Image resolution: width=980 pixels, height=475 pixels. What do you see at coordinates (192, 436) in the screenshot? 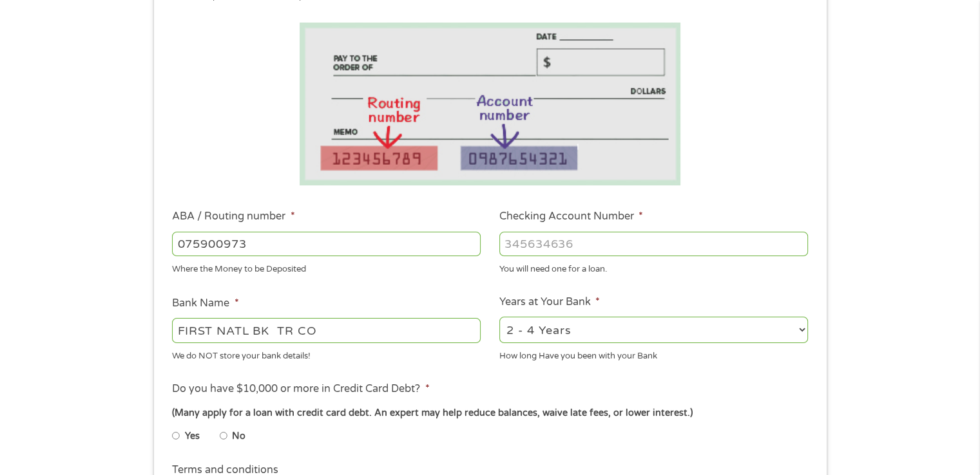
I see `label: Yes` at bounding box center [192, 436].